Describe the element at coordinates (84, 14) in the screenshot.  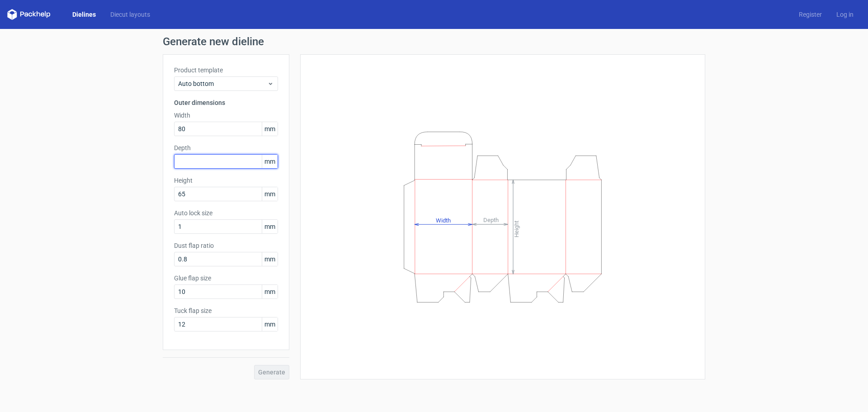
I see `a: Dielines` at that location.